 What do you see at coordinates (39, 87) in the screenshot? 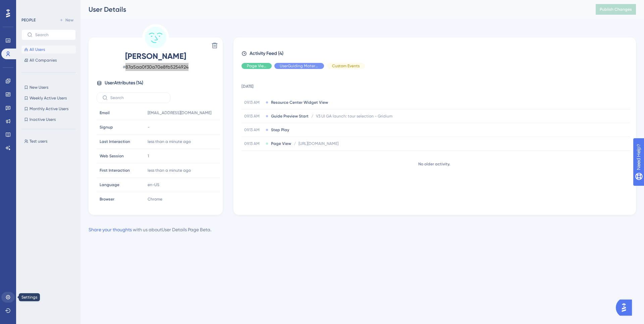
I see `span: New Users` at bounding box center [39, 87].